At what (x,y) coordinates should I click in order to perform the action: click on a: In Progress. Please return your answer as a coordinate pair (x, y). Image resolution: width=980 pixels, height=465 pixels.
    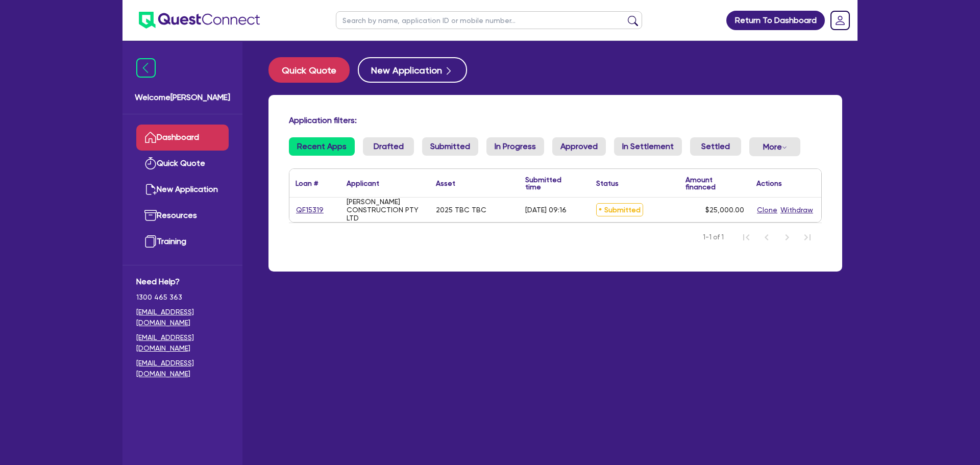
    Looking at the image, I should click on (515, 147).